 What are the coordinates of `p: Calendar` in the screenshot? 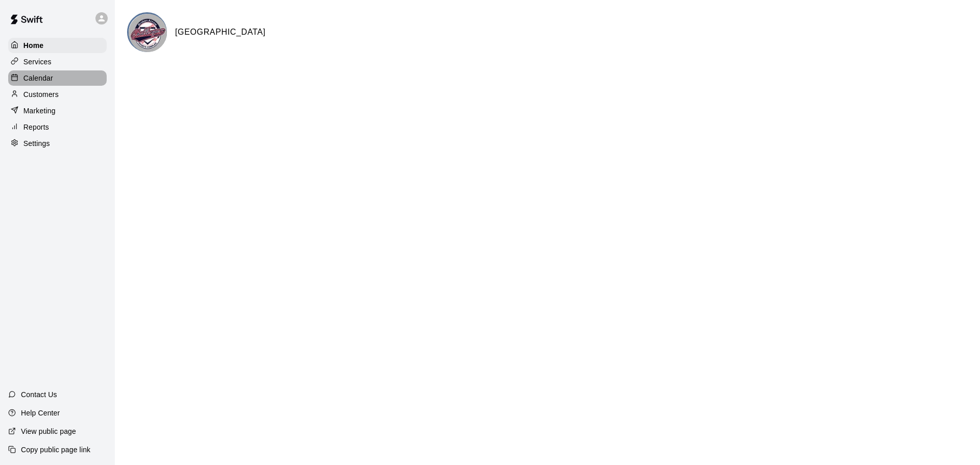 It's located at (38, 78).